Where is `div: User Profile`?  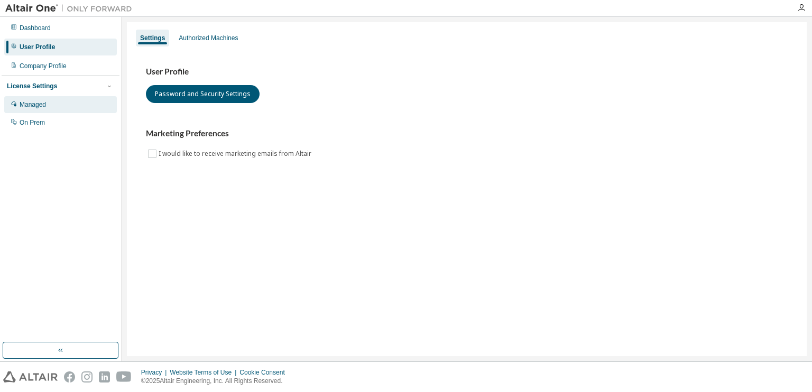 div: User Profile is located at coordinates (37, 47).